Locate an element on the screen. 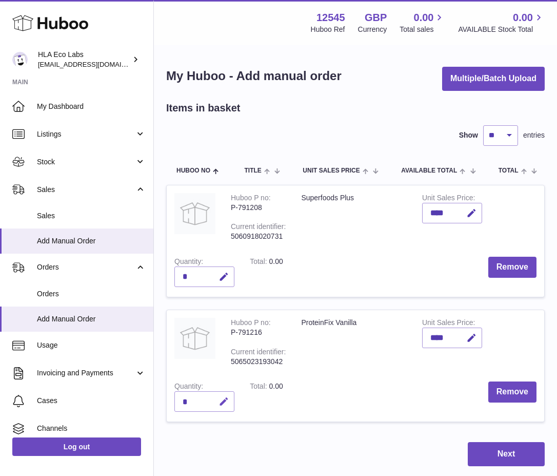  span: AVAILABLE Stock Total is located at coordinates (501, 29).